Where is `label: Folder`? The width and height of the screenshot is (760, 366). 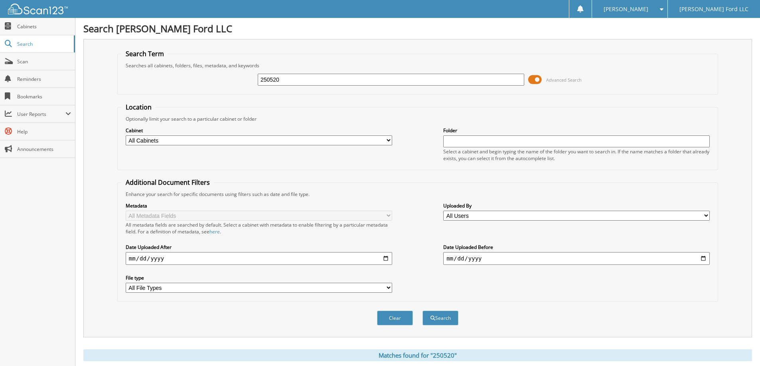 label: Folder is located at coordinates (576, 130).